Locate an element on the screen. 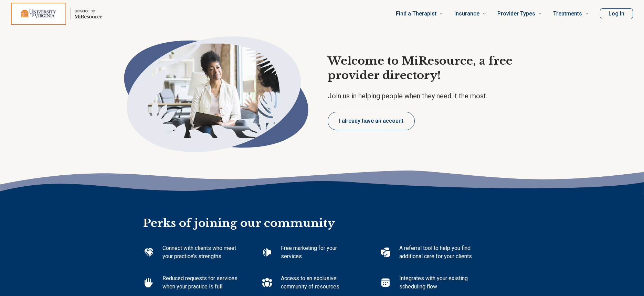 This screenshot has height=296, width=644. p: powered by is located at coordinates (88, 11).